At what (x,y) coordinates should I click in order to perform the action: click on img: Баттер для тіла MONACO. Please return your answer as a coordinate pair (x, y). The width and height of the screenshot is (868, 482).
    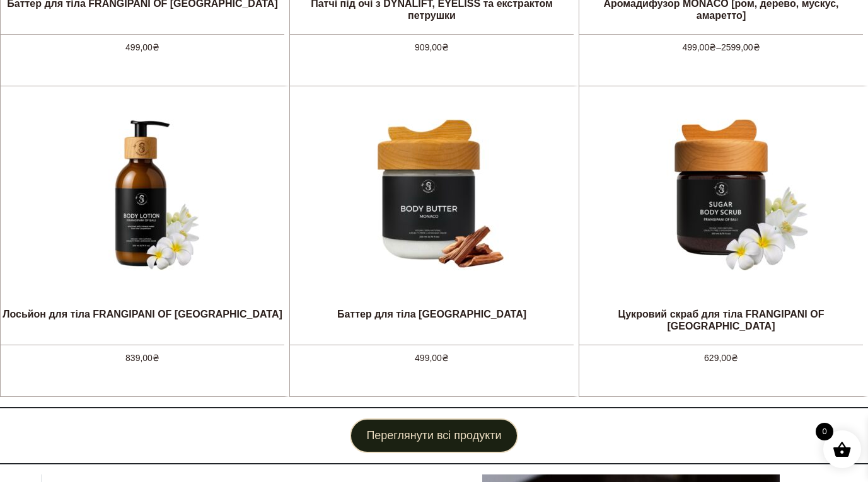
    Looking at the image, I should click on (432, 193).